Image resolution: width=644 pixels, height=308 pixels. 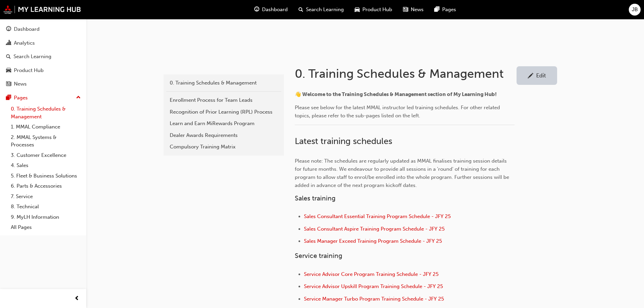 I want to click on button: Pages, so click(x=43, y=98).